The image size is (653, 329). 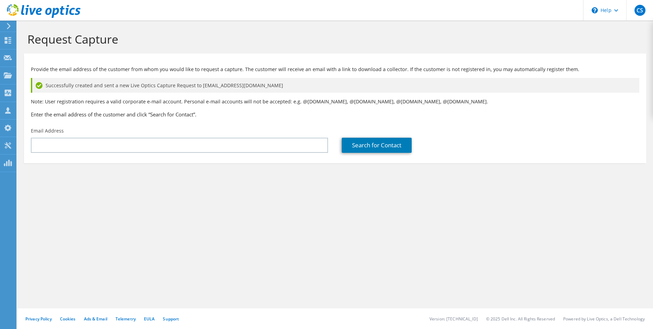 What do you see at coordinates (335, 69) in the screenshot?
I see `p: Provide the email address of the customer from whom you would like to request a capture. The cust...` at bounding box center [335, 69].